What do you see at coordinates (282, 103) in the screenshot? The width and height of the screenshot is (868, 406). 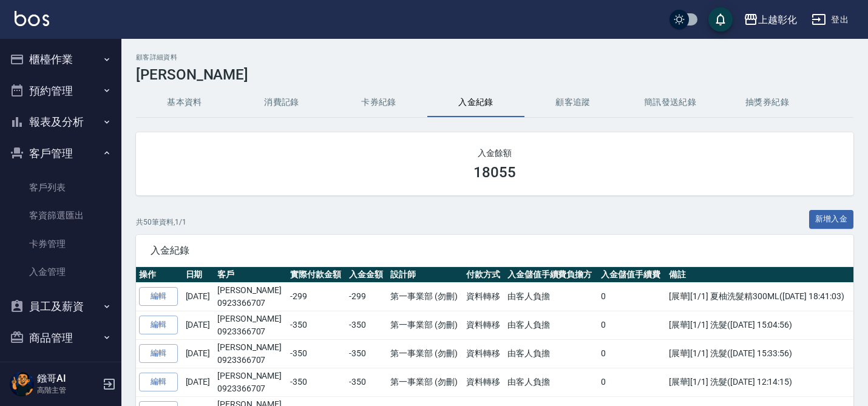 I see `button: 消費記錄` at bounding box center [282, 103].